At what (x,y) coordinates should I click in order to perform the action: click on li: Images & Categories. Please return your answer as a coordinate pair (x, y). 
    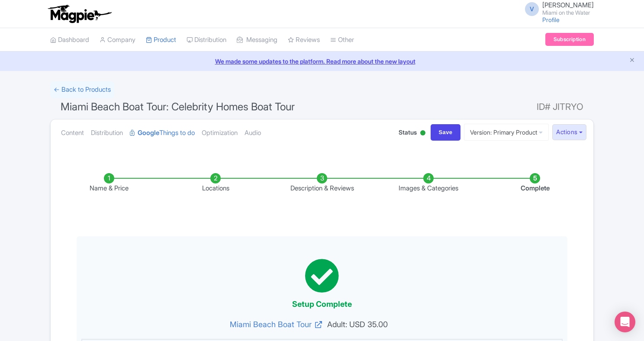
    Looking at the image, I should click on (429, 183).